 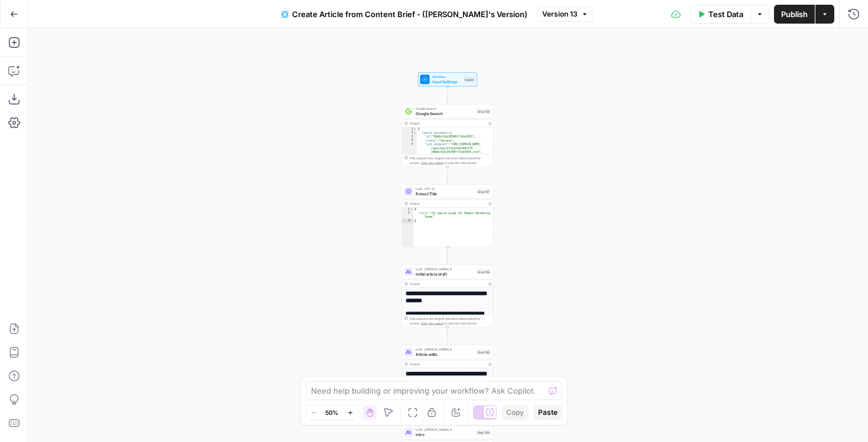 What do you see at coordinates (469, 79) in the screenshot?
I see `div: Inputs` at bounding box center [469, 79].